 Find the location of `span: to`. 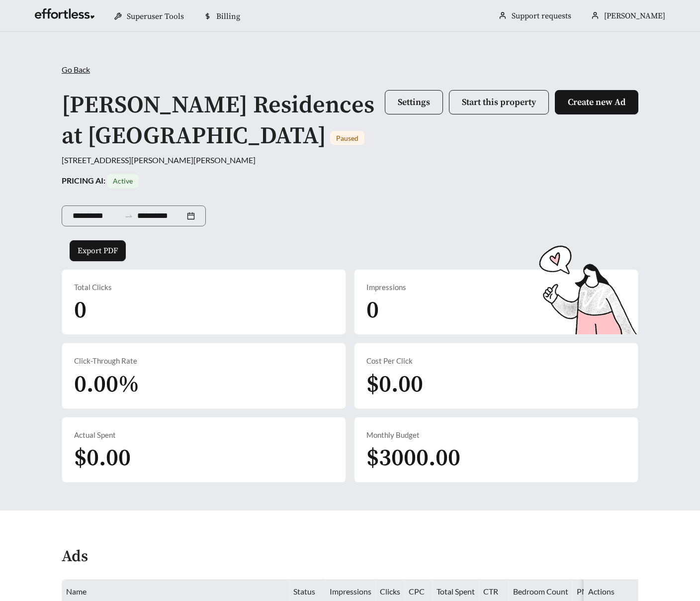

span: to is located at coordinates (129, 216).